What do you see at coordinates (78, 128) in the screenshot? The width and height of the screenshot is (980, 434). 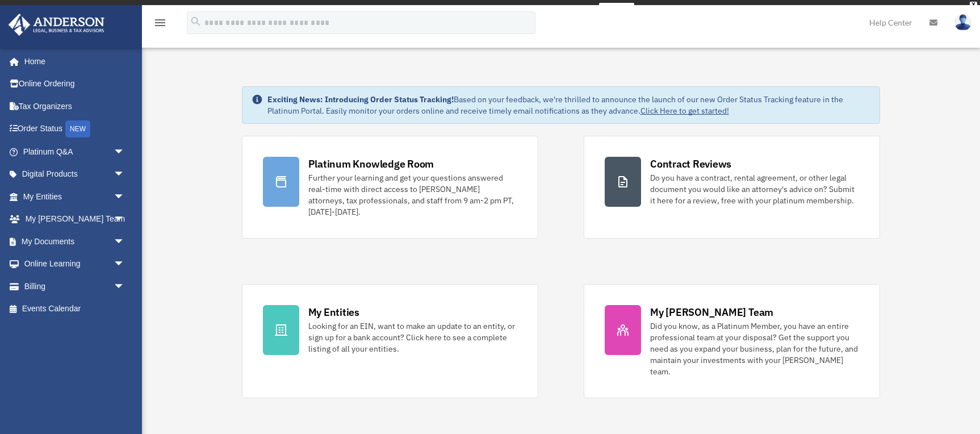 I see `div: NEW` at bounding box center [78, 128].